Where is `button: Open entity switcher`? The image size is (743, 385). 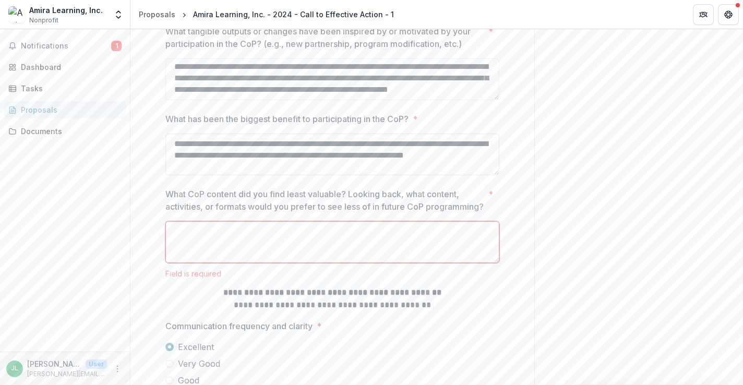 button: Open entity switcher is located at coordinates (118, 15).